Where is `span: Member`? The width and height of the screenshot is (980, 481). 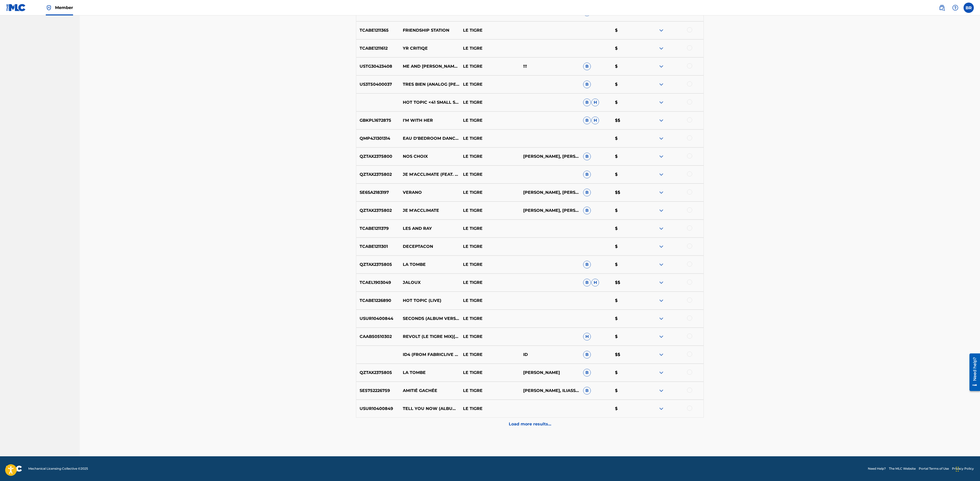
span: Member is located at coordinates (64, 7).